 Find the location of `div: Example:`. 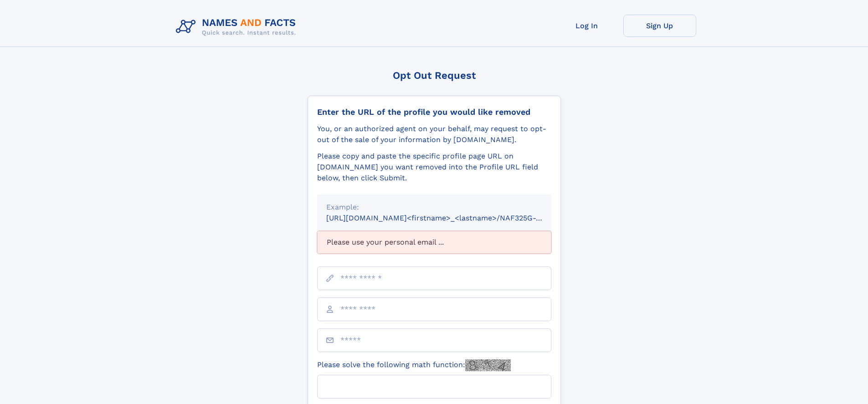

div: Example: is located at coordinates (434, 207).